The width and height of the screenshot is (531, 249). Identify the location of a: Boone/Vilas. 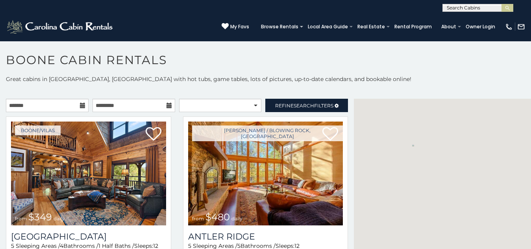
(38, 130).